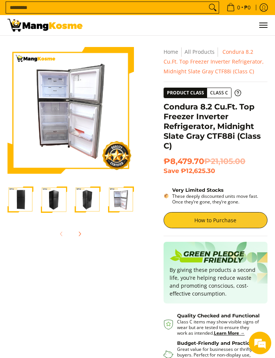 This screenshot has width=275, height=358. Describe the element at coordinates (213, 8) in the screenshot. I see `button: Search` at that location.